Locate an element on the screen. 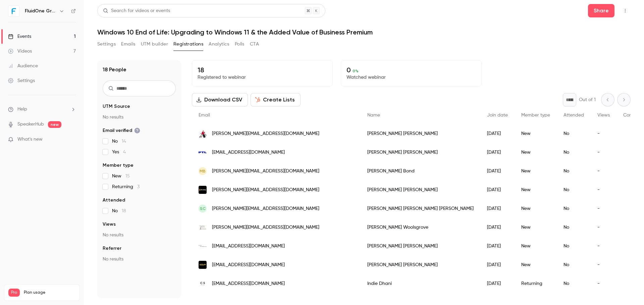 The width and height of the screenshot is (644, 305). div: Settings is located at coordinates (22, 81).